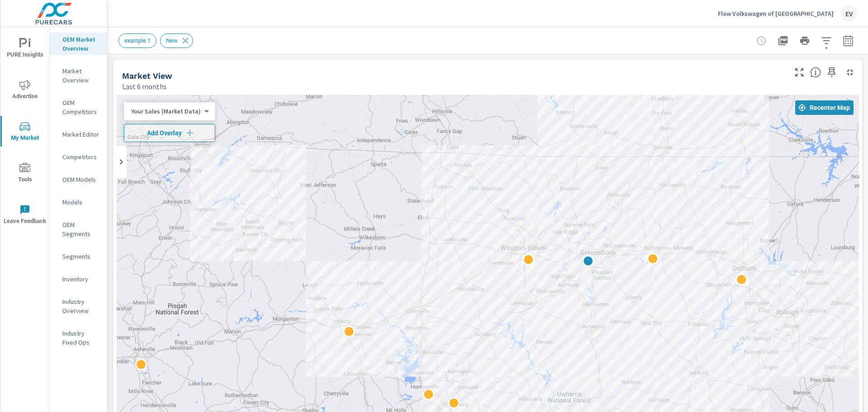 Image resolution: width=868 pixels, height=412 pixels. I want to click on div: Market Overview, so click(78, 75).